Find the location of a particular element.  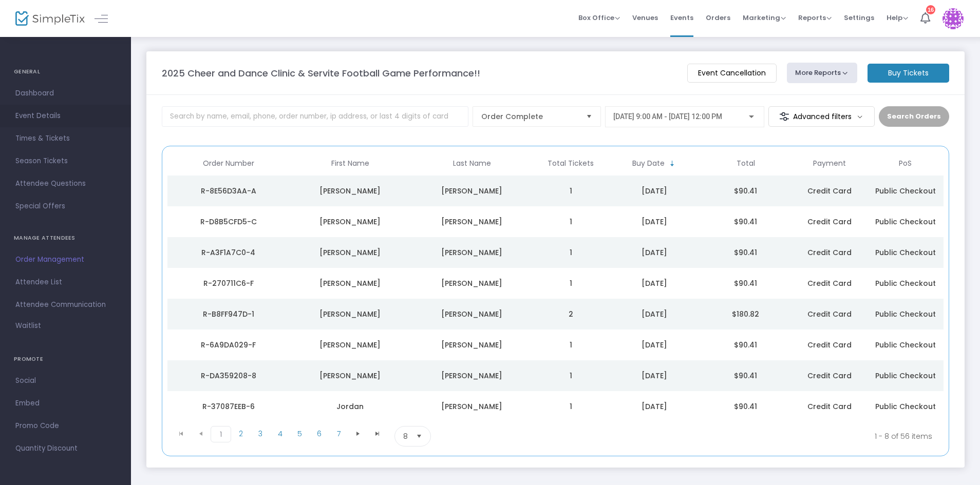

span: Help is located at coordinates (897, 17).